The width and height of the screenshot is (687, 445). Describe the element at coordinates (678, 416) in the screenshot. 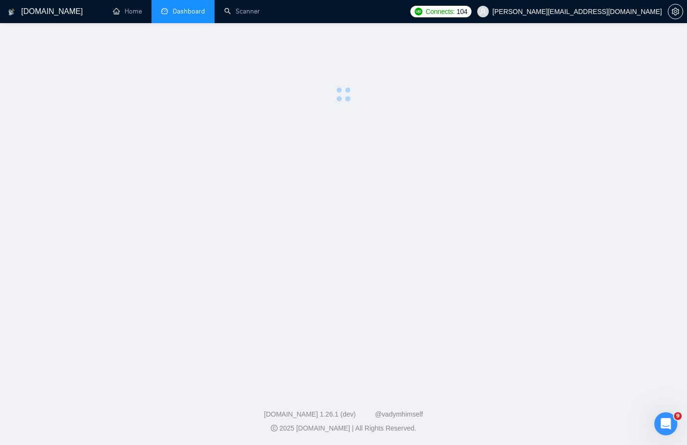

I see `span: 9` at that location.